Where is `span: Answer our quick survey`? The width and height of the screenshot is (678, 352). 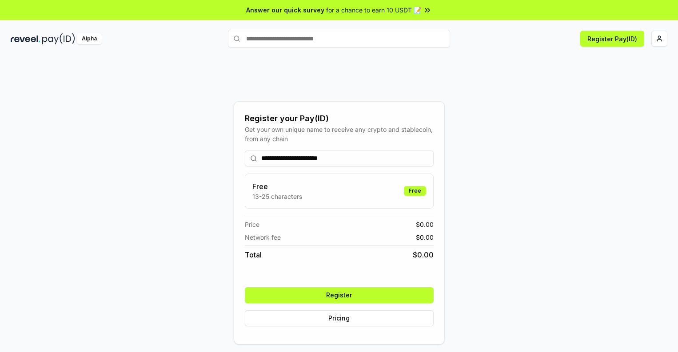
span: Answer our quick survey is located at coordinates (285, 10).